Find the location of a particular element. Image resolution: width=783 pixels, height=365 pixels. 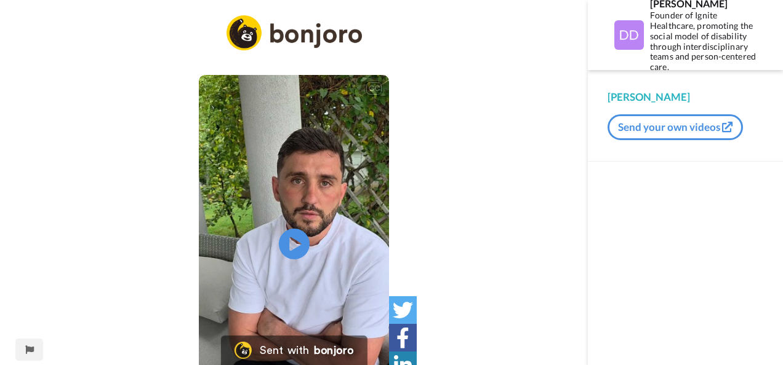

button: Send your own videos is located at coordinates (675, 127).